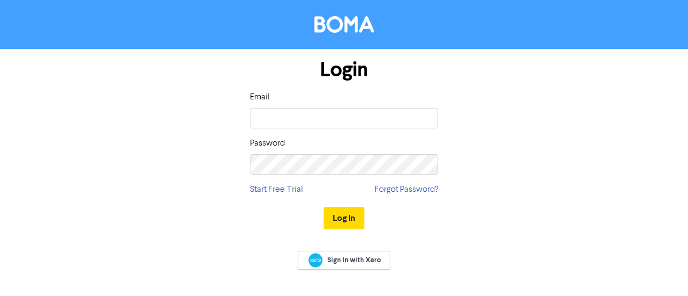 The width and height of the screenshot is (688, 296). Describe the element at coordinates (406, 190) in the screenshot. I see `a: Forgot Password?` at that location.